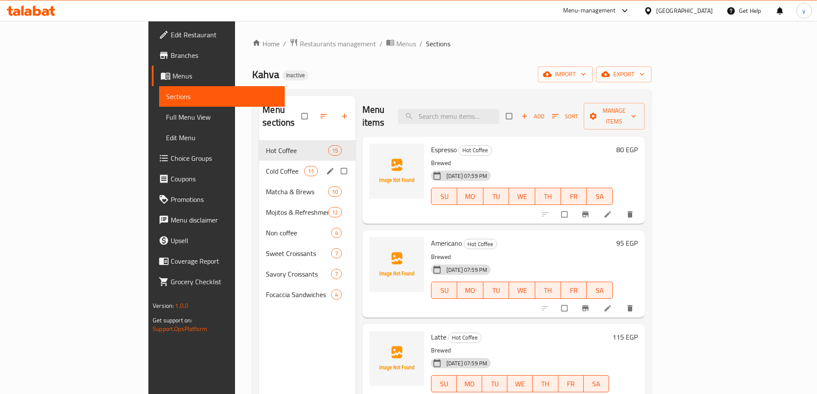  What do you see at coordinates (224, 241) in the screenshot?
I see `span: Upsell` at bounding box center [224, 241].